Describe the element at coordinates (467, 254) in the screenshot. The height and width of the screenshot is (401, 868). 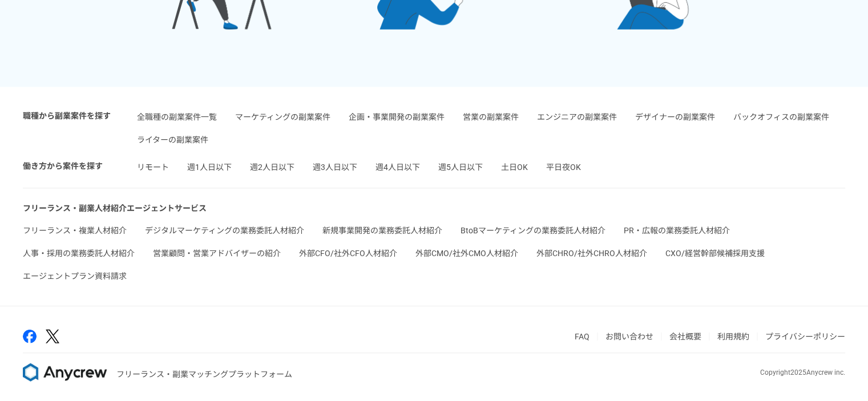
I see `a: 外部CMO/社外CMO人材紹介` at that location.